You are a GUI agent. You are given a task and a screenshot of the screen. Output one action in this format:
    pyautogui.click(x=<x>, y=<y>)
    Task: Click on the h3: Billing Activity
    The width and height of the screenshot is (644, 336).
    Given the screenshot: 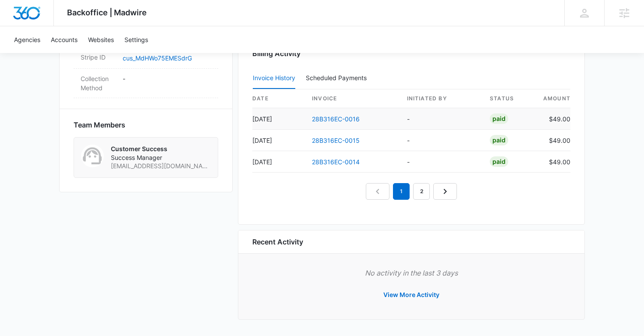 What is the action you would take?
    pyautogui.click(x=411, y=53)
    